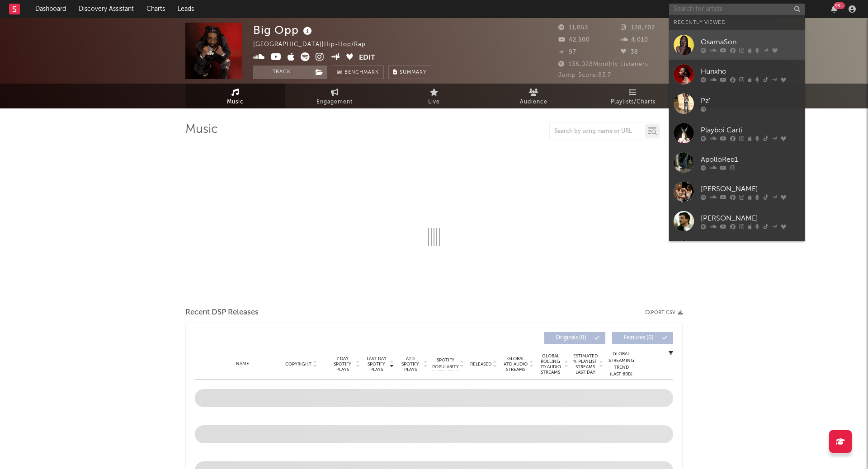 The image size is (868, 469). What do you see at coordinates (664, 312) in the screenshot?
I see `button: Export CSV` at bounding box center [664, 312].